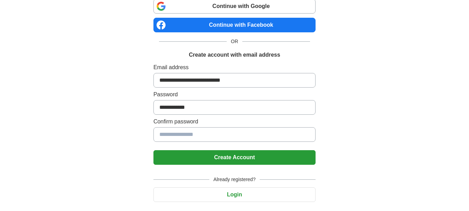 This screenshot has width=469, height=211. Describe the element at coordinates (234, 194) in the screenshot. I see `a: Login` at that location.